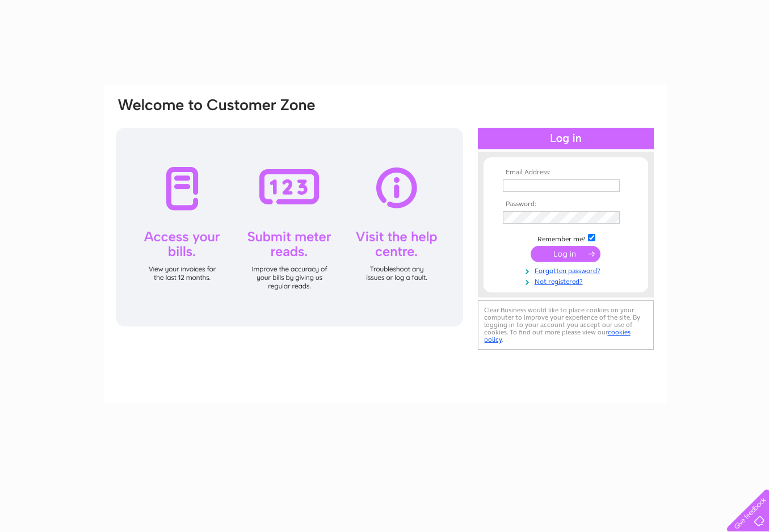 This screenshot has height=532, width=769. Describe the element at coordinates (567, 270) in the screenshot. I see `a: Forgotten password?` at that location.